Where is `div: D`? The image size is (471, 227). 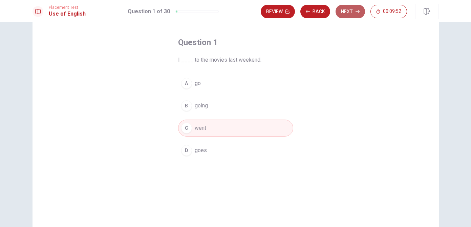 div: D is located at coordinates (187, 150).